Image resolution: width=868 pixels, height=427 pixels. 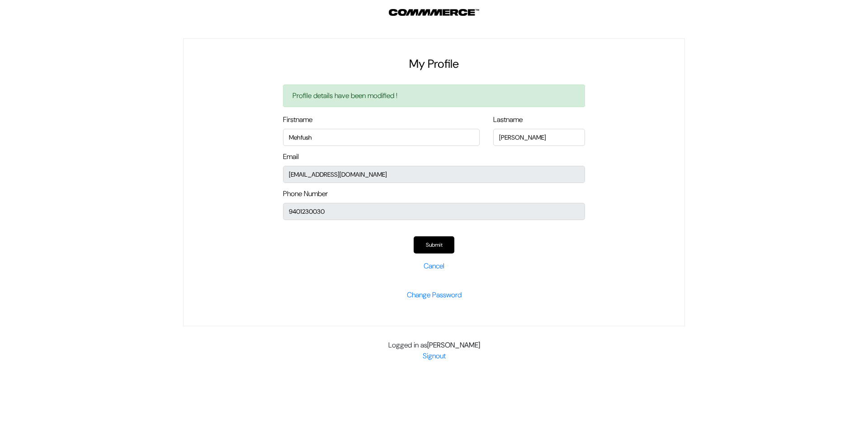 What do you see at coordinates (434, 175) in the screenshot?
I see `input: Email` at bounding box center [434, 175].